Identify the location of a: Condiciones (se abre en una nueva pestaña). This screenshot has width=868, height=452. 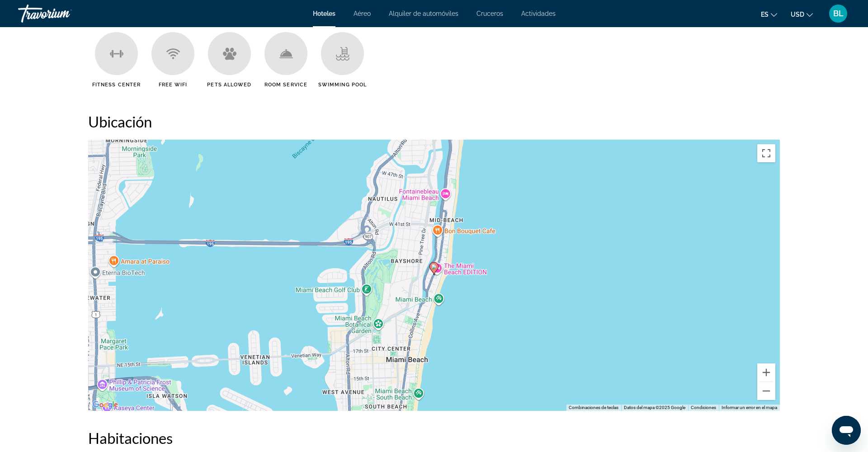
(703, 407).